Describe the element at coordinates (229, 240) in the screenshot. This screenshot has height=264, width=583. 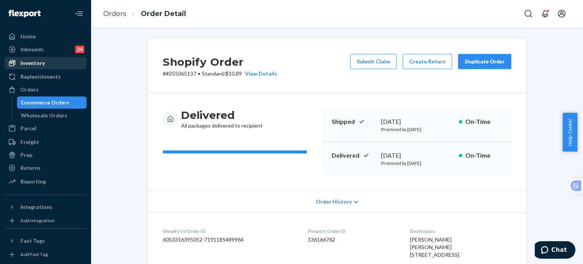
I see `dd: 6053316395052-7191185489964` at that location.